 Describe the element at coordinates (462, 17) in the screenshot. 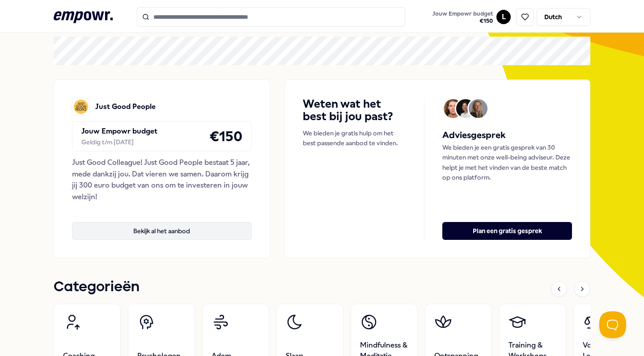

I see `button: Jouw Empowr budget€150` at that location.